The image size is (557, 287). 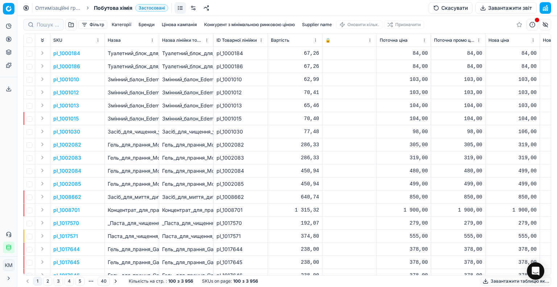 What do you see at coordinates (186, 223) in the screenshot?
I see `div: _Паста_для_чищення_Scrub_Daddy_Tangerine_Clean_Paste_Універсальна_500_г` at bounding box center [186, 223].